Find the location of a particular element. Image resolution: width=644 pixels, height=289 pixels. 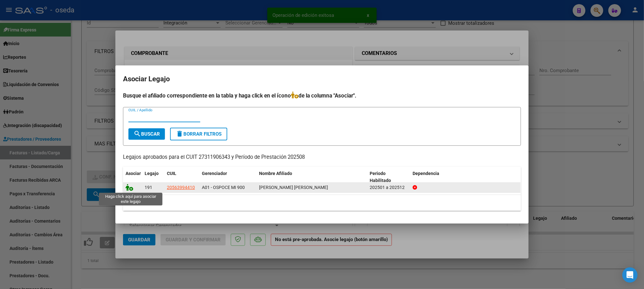

span: 191 is located at coordinates (148, 188).